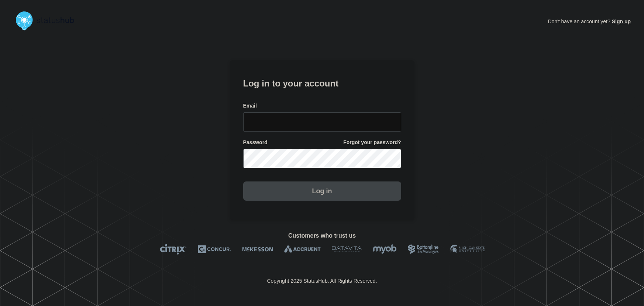  What do you see at coordinates (173, 249) in the screenshot?
I see `img: Citrix logo` at bounding box center [173, 249].